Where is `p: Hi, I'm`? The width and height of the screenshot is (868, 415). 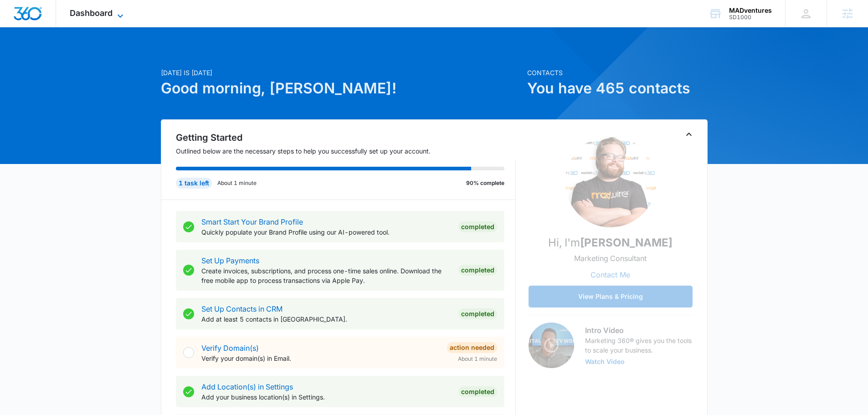 p: Hi, I'm is located at coordinates (610, 243).